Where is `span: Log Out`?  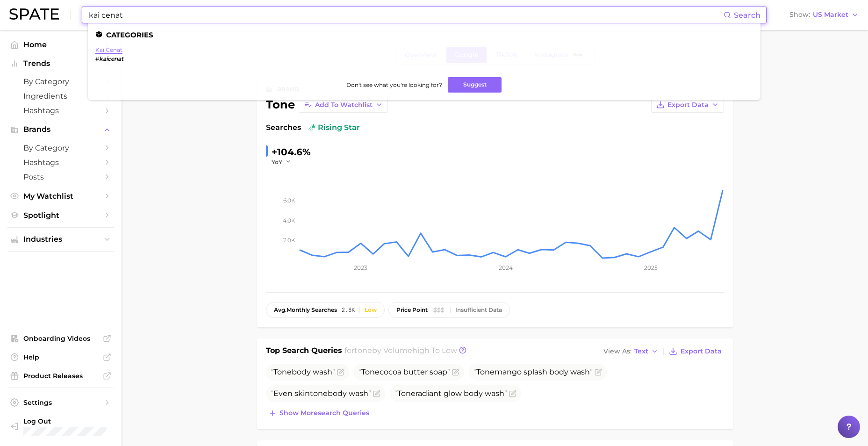 span: Log Out is located at coordinates (65, 422).